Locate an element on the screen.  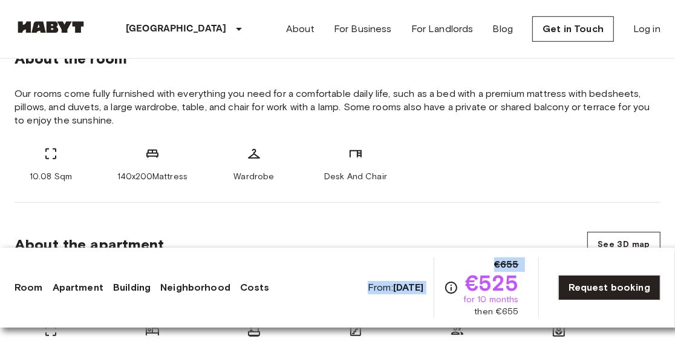
span: for 10 months is located at coordinates (491, 299).